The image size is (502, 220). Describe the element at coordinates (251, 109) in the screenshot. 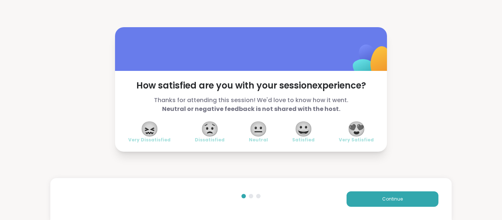

I see `b: Neutral or negative feedback is not shared with the host.` at that location.